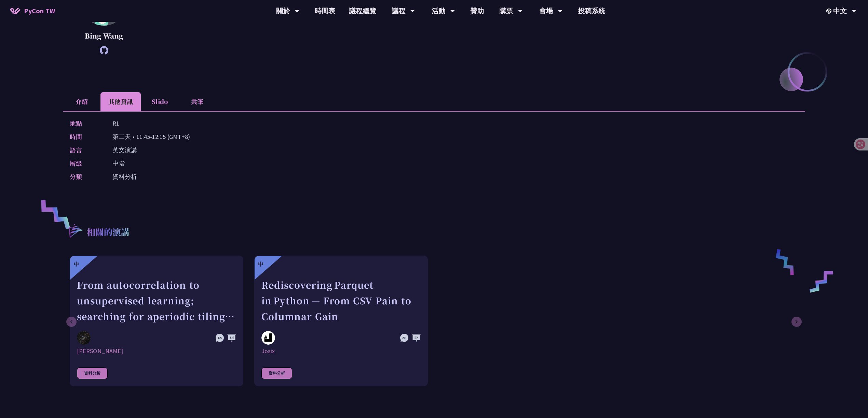  Describe the element at coordinates (268, 338) in the screenshot. I see `img: Josix` at that location.